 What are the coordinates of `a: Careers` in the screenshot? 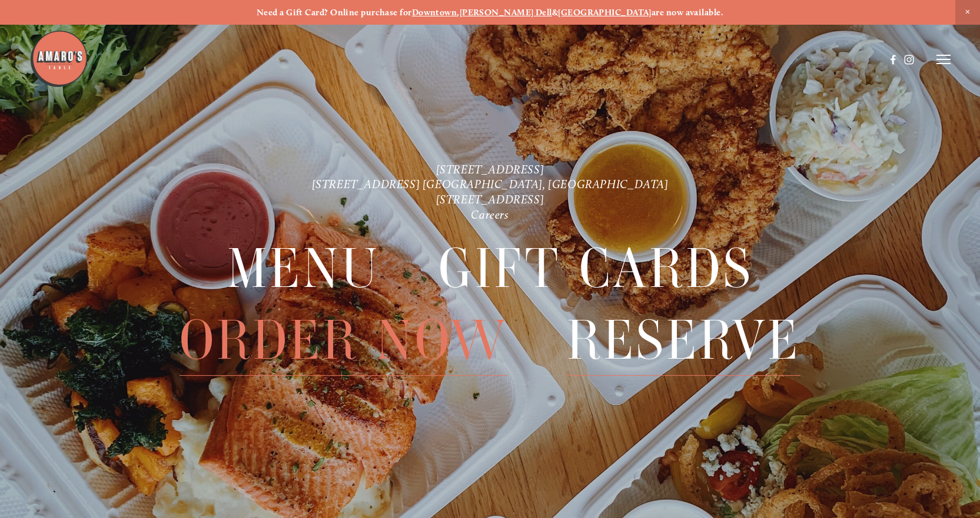 It's located at (490, 215).